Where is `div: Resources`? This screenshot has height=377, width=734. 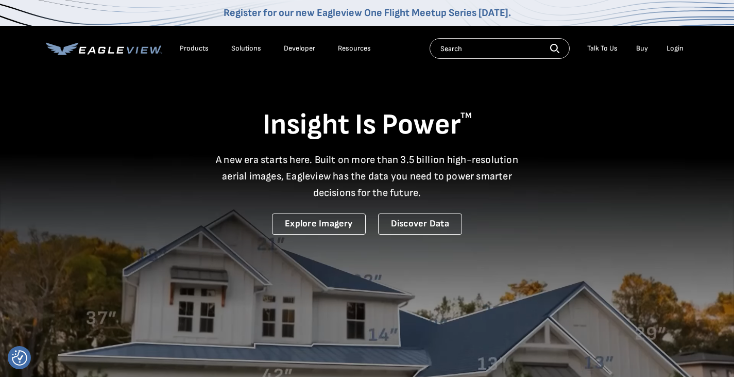
div: Resources is located at coordinates (354, 48).